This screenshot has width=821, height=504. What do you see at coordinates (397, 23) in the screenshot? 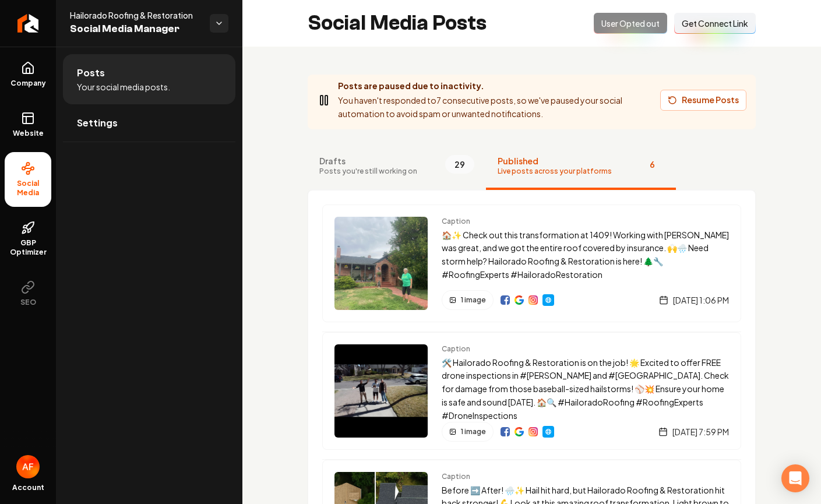
I see `h2: Social Media Posts` at bounding box center [397, 23].